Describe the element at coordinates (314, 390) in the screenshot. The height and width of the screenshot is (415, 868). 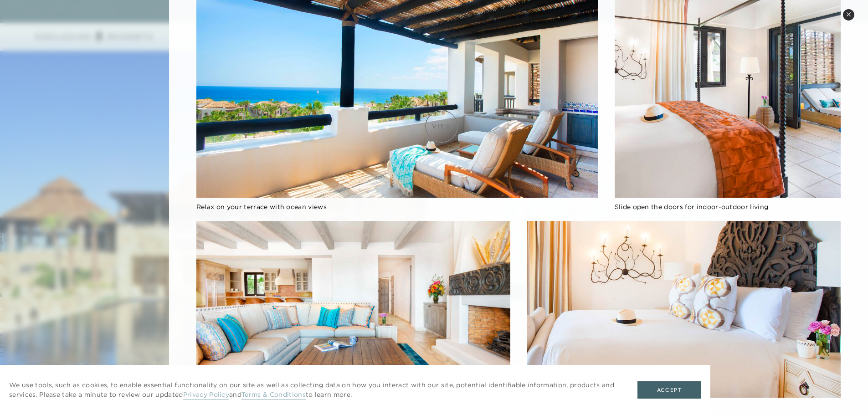
I see `p: We use tools, such as cookies, to enable essential functionality on our site as well as collectin...` at that location.